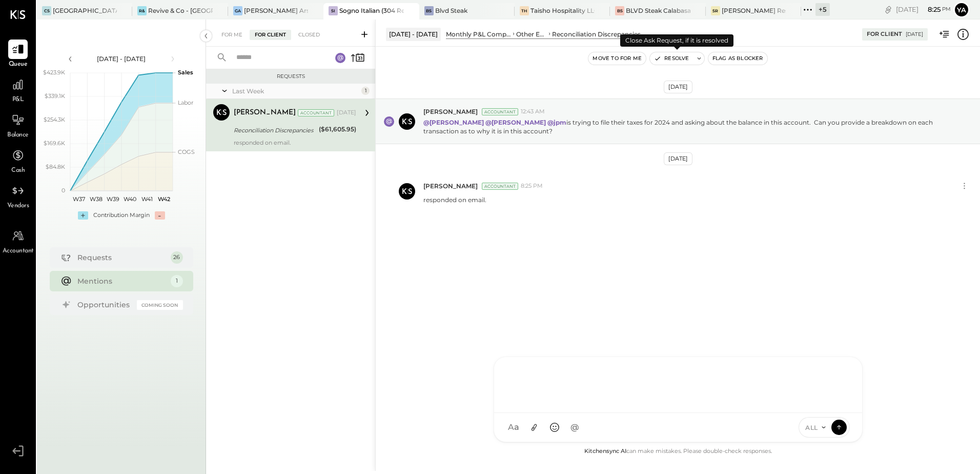 The height and width of the screenshot is (474, 980). What do you see at coordinates (95, 199) in the screenshot?
I see `text: W38` at bounding box center [95, 199].